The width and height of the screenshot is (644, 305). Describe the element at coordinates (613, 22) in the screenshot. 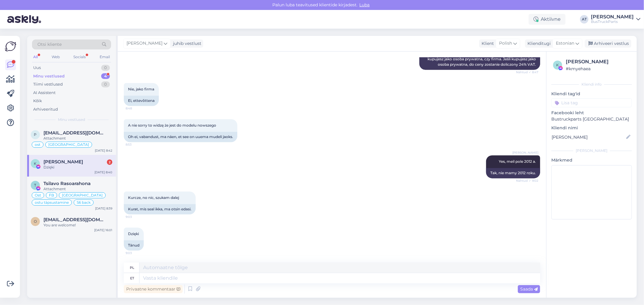

I see `div: BusTruckParts` at that location.